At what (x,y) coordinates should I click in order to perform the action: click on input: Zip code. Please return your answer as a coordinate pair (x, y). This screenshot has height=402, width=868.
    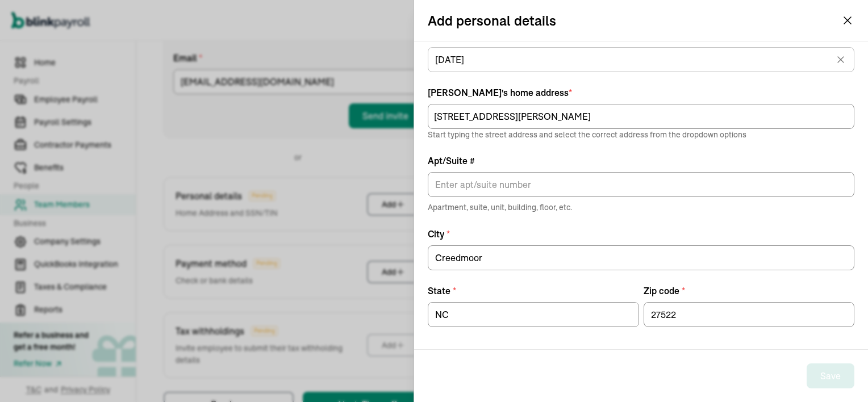
    Looking at the image, I should click on (749, 314).